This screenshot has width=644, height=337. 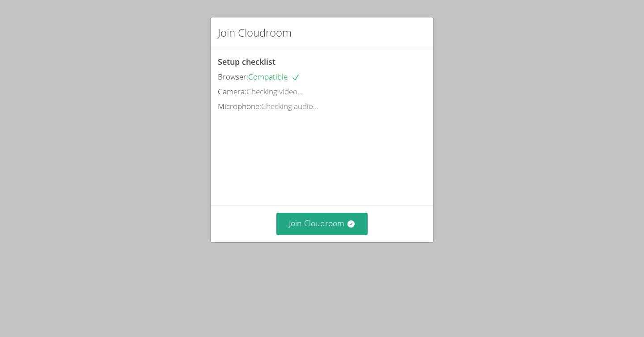 What do you see at coordinates (254, 32) in the screenshot?
I see `h2: Join Cloudroom` at bounding box center [254, 32].